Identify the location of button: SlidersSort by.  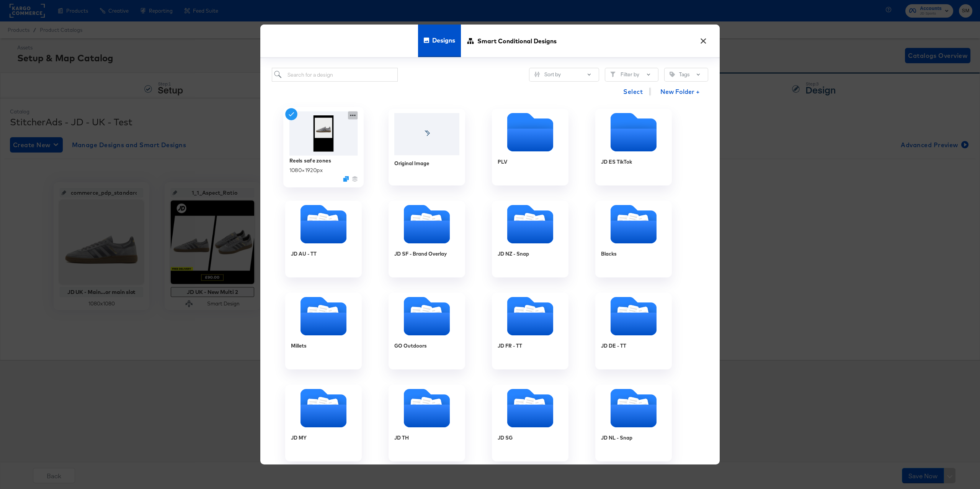
(564, 75).